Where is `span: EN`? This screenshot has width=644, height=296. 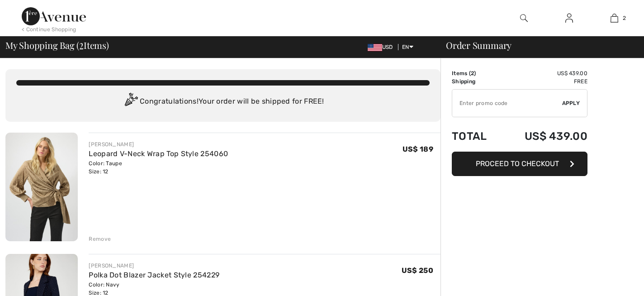 span: EN is located at coordinates (408, 47).